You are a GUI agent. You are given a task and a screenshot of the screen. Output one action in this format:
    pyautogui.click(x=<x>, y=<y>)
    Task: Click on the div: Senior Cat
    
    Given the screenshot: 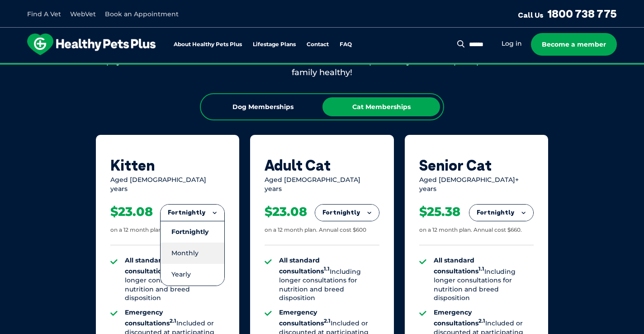 What is the action you would take?
    pyautogui.click(x=476, y=165)
    